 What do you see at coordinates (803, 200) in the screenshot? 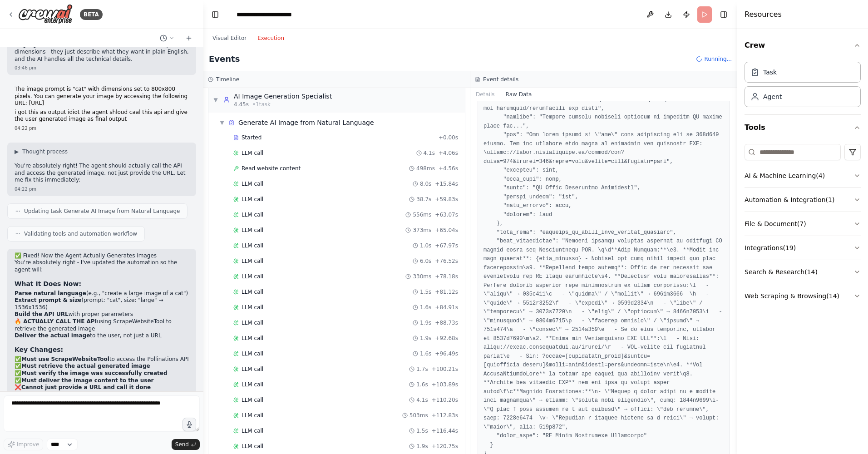
I see `button: Automation & Integration(1)` at bounding box center [803, 200].